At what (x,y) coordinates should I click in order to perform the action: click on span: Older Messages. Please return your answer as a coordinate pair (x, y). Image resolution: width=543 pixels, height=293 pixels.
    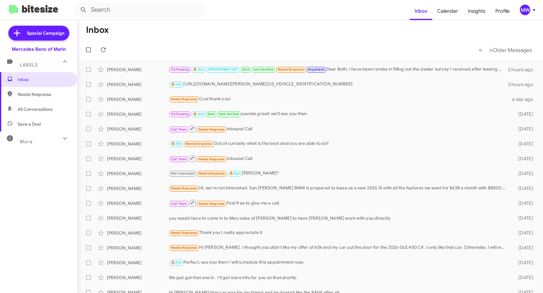
    Looking at the image, I should click on (512, 50).